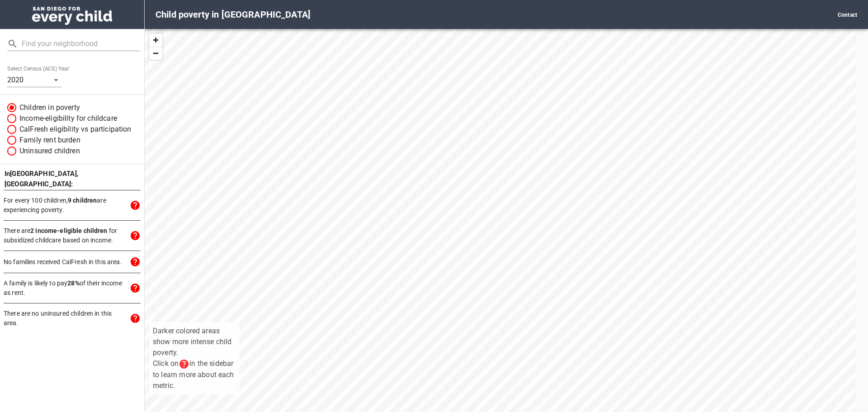 The image size is (868, 412). I want to click on div: 2020, so click(34, 80).